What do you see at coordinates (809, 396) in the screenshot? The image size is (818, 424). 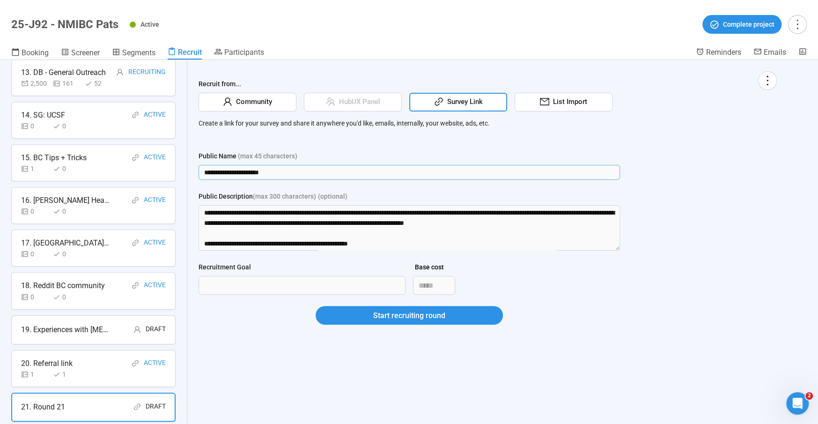 I see `span: 2` at bounding box center [809, 396].